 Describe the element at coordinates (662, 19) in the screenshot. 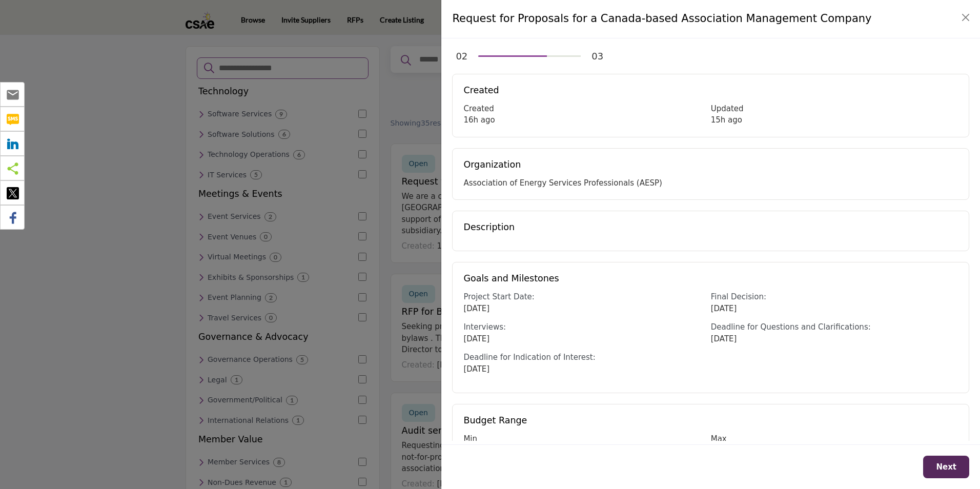

I see `h4: Request for Proposals for a Canada-based Association Management Company` at that location.